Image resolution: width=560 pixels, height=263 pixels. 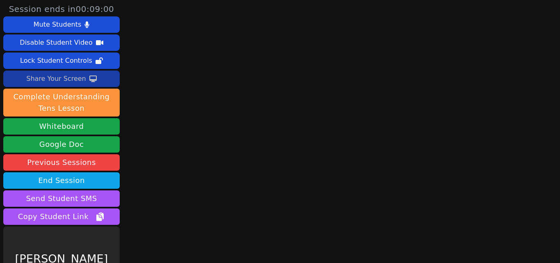 I want to click on button: Whiteboard, so click(x=61, y=126).